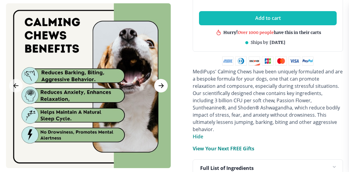 Image resolution: width=349 pixels, height=172 pixels. Describe the element at coordinates (161, 86) in the screenshot. I see `button: Next Image` at that location.